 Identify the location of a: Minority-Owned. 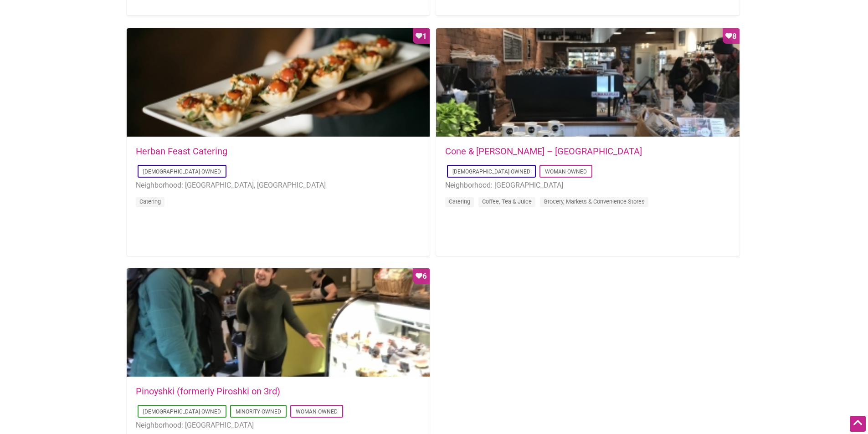
(258, 411).